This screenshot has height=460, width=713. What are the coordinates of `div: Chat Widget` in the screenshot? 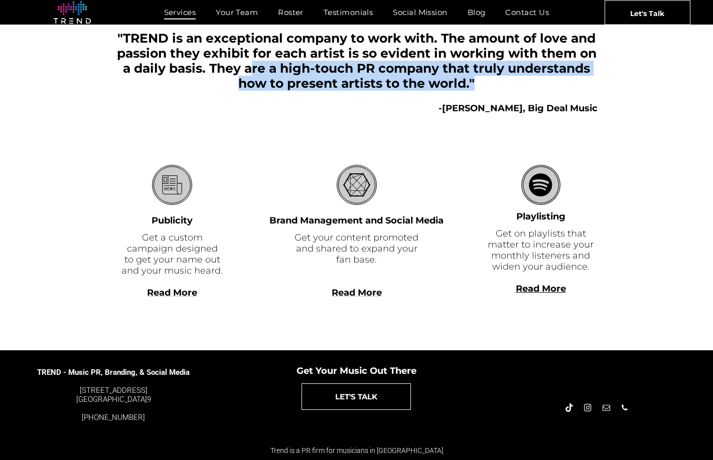 It's located at (622, 402).